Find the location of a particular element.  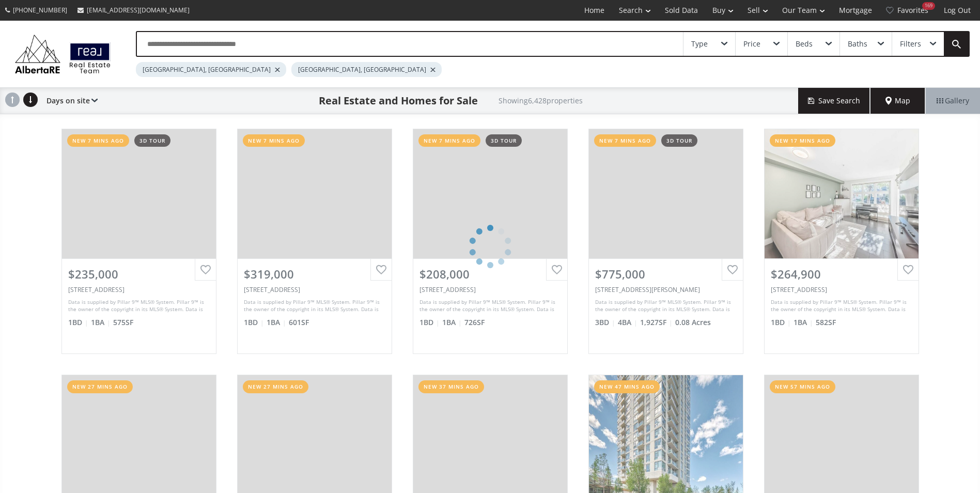

div: 169 is located at coordinates (928, 5).